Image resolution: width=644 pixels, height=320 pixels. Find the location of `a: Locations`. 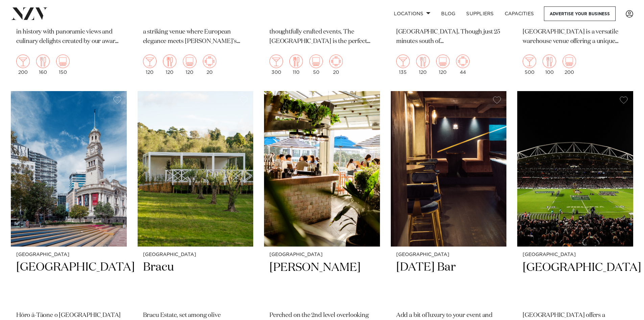

a: Locations is located at coordinates (412, 13).